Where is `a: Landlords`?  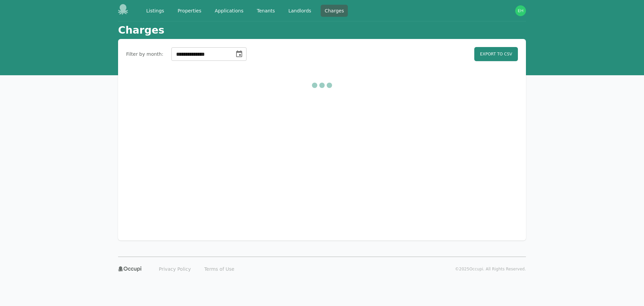 a: Landlords is located at coordinates (300, 11).